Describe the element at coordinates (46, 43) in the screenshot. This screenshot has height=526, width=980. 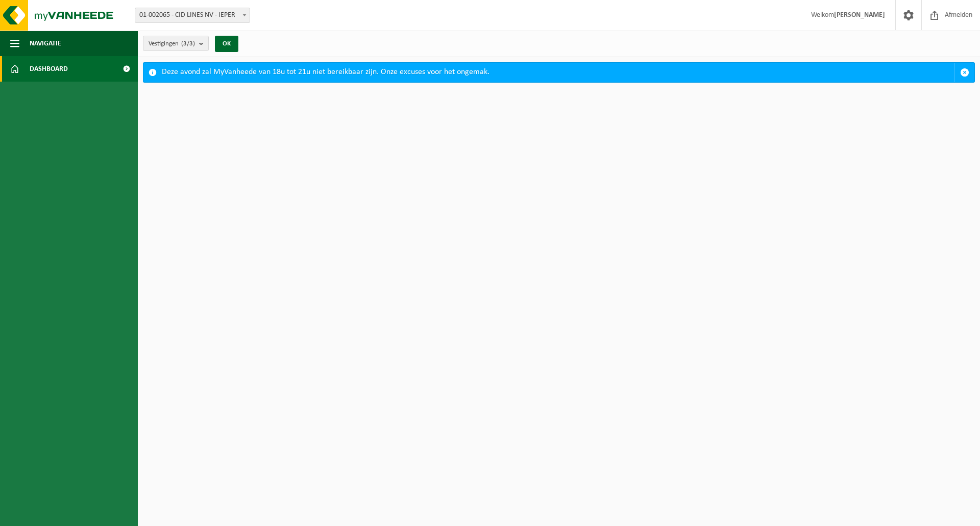
I see `span: Navigatie` at that location.